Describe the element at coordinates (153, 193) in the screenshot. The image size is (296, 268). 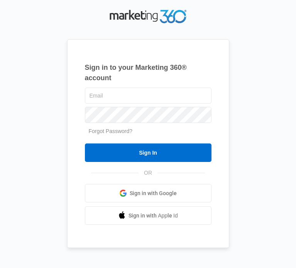
I see `span: Sign in with Google` at that location.